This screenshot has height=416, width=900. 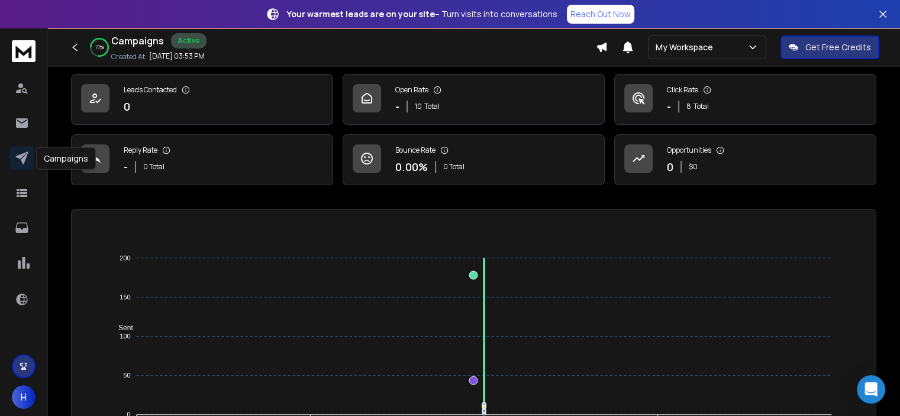 I want to click on tspan: 200, so click(x=125, y=258).